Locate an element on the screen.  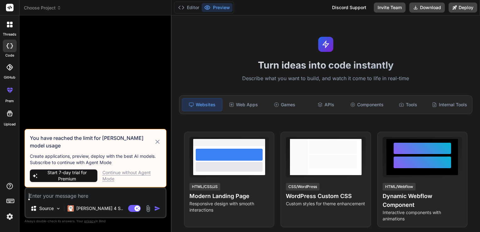
p: Describe what you want to build, and watch it come to life in real-time is located at coordinates (326, 78).